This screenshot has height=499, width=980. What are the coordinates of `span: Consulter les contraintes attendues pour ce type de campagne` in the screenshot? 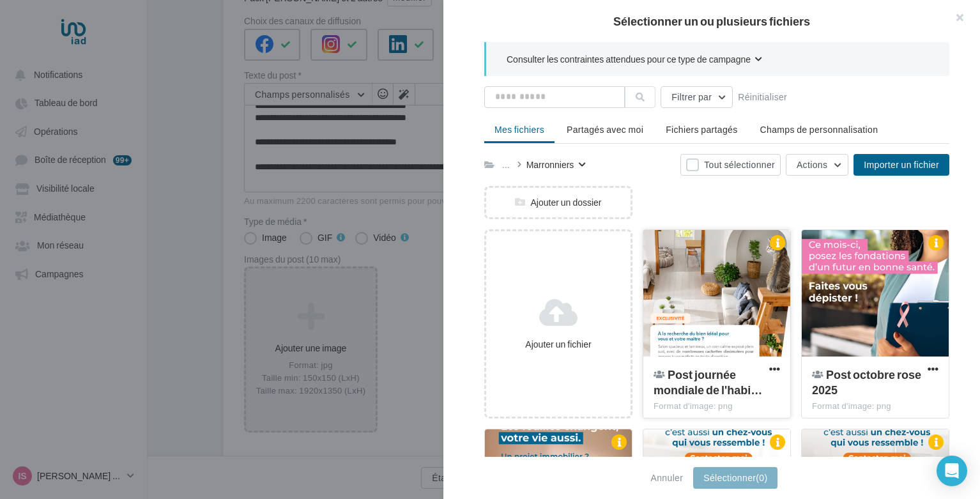 It's located at (629, 60).